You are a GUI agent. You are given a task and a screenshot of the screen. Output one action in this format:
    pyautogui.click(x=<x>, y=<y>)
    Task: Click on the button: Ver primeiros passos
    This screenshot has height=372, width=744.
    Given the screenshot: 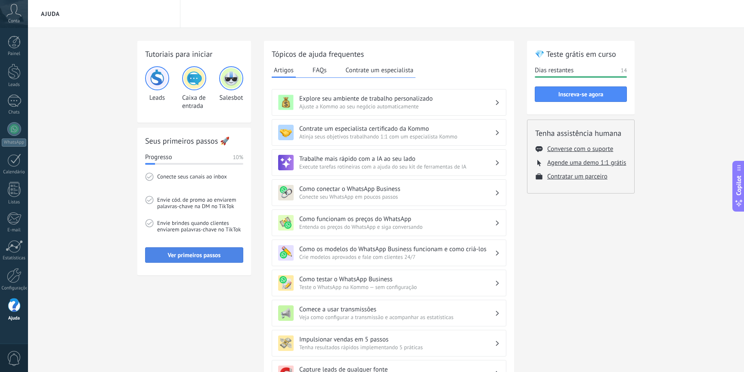 What is the action you would take?
    pyautogui.click(x=194, y=255)
    